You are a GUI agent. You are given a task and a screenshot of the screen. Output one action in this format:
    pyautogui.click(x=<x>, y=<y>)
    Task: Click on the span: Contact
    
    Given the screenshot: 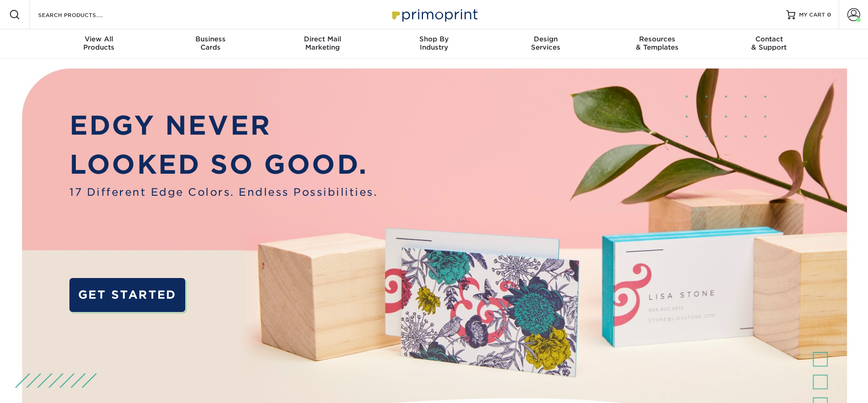 What is the action you would take?
    pyautogui.click(x=769, y=39)
    